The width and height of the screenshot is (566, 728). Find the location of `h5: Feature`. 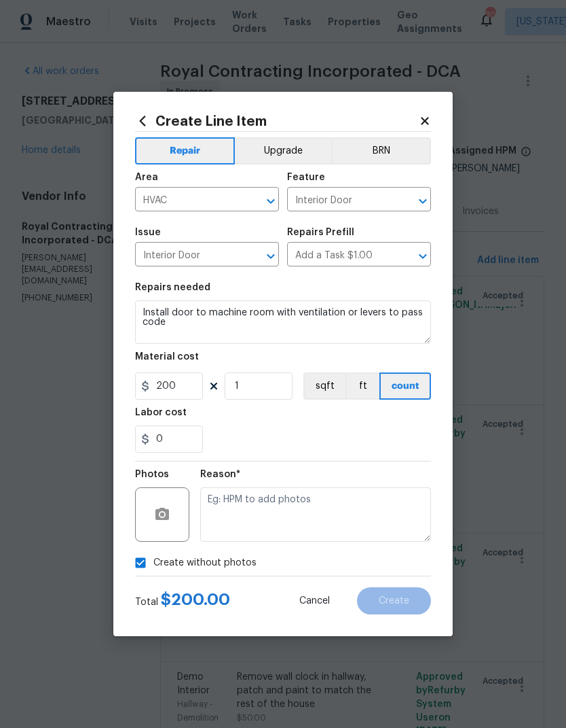

h5: Feature is located at coordinates (306, 177).